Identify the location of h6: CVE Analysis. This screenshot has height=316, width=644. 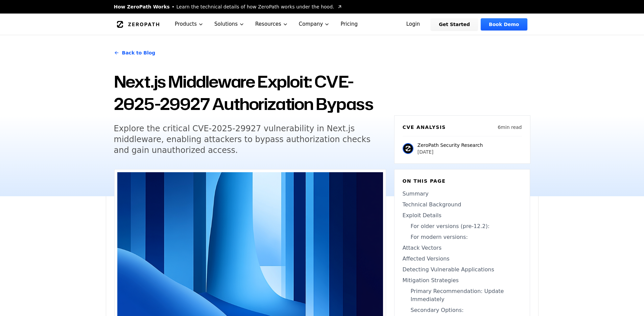
(424, 127).